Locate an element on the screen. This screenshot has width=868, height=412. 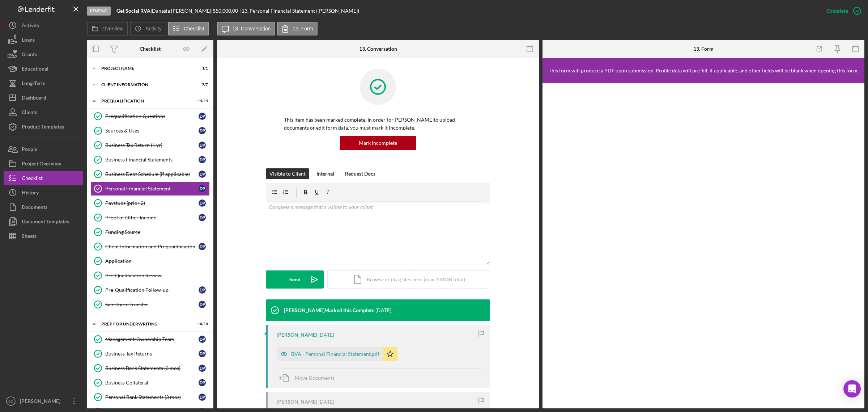
label: Overview is located at coordinates (113, 28).